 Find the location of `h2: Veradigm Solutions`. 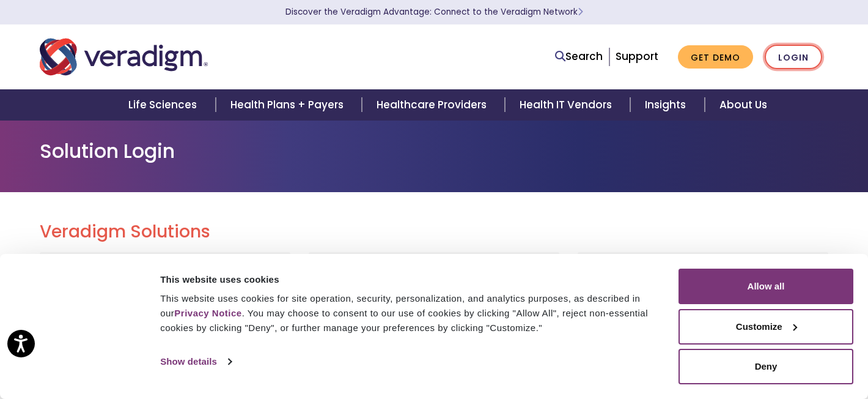

h2: Veradigm Solutions is located at coordinates (434, 232).